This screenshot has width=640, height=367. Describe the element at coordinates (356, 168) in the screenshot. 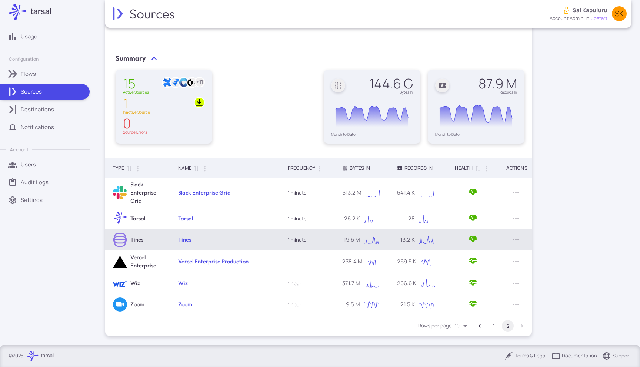

I see `div: Bytes In` at that location.